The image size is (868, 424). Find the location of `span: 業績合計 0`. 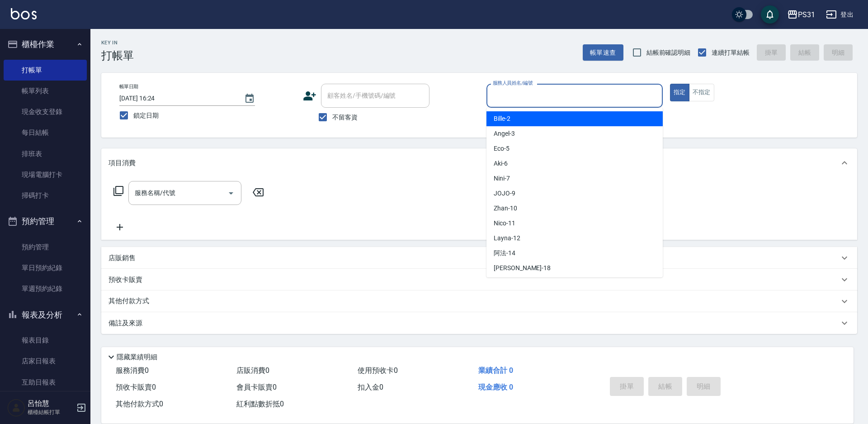

span: 業績合計 0 is located at coordinates (495, 370).